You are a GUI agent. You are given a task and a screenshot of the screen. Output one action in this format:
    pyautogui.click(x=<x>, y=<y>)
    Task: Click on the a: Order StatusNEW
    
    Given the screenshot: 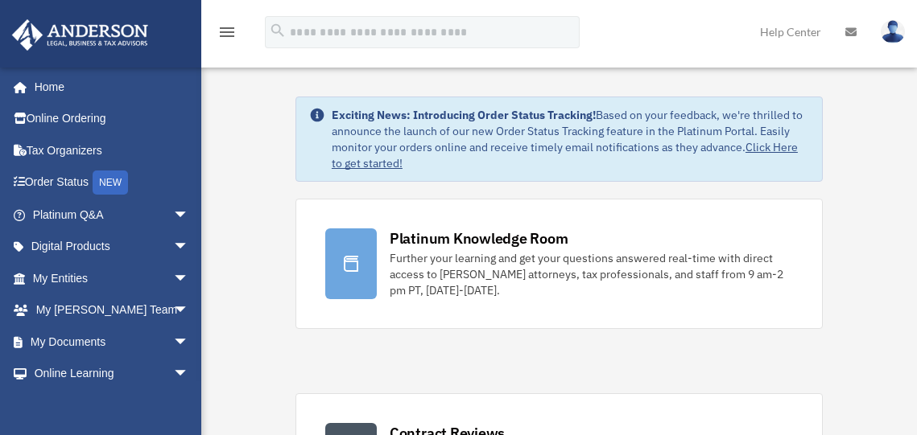 What is the action you would take?
    pyautogui.click(x=112, y=183)
    